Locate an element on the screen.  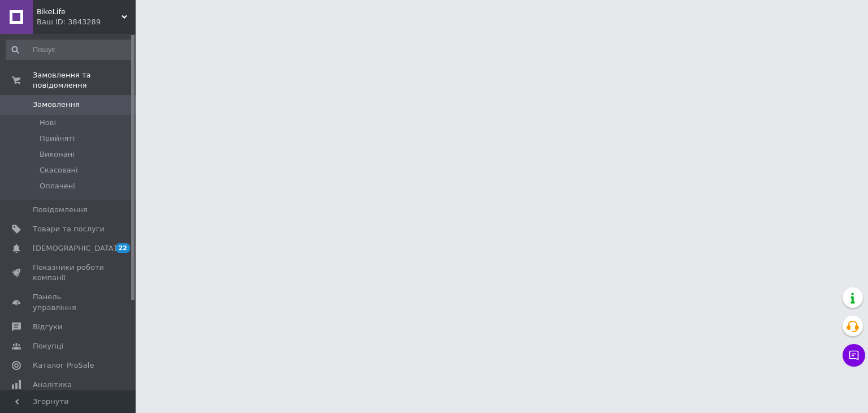
span: Скасовані is located at coordinates (59, 170).